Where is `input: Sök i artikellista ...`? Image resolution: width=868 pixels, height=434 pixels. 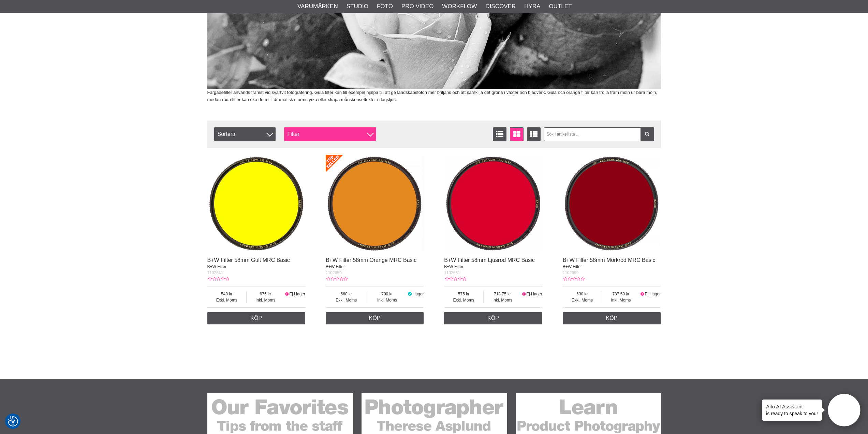 input: Sök i artikellista ... is located at coordinates (599, 134).